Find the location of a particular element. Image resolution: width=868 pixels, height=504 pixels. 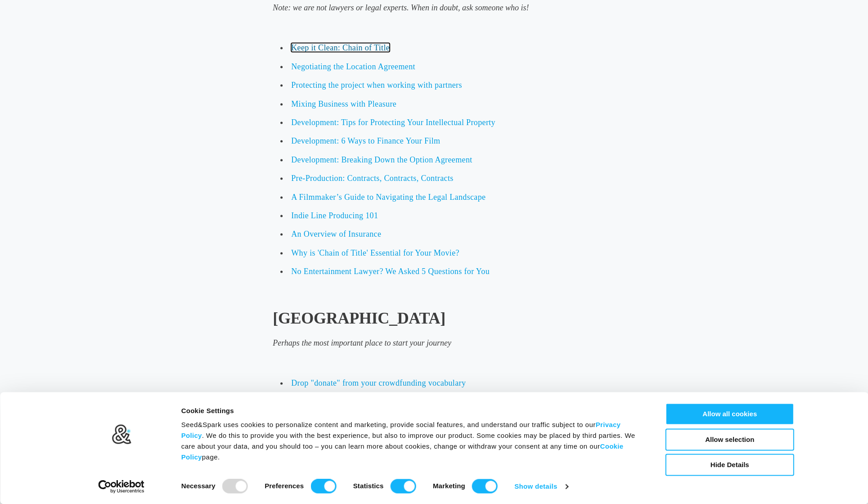

a: A Filmmaker’s Guide to Navigating the Legal Landscape is located at coordinates (389, 196).